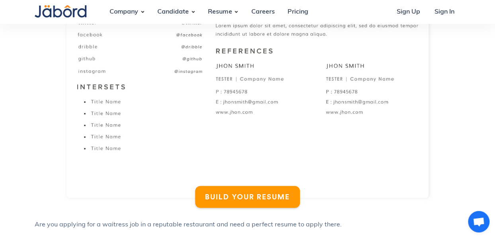  I want to click on div: Company, so click(124, 12).